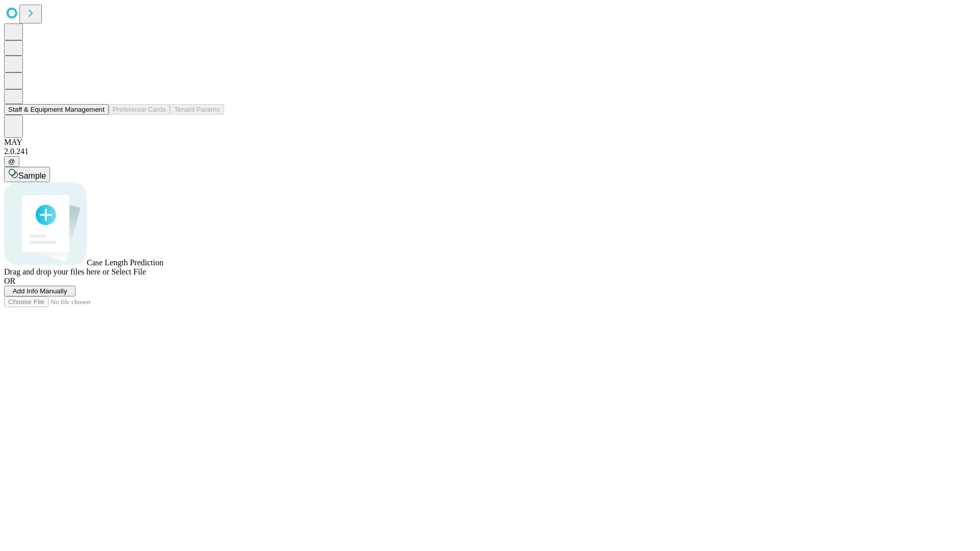 The height and width of the screenshot is (551, 980). I want to click on button: Staff & Equipment Management, so click(57, 109).